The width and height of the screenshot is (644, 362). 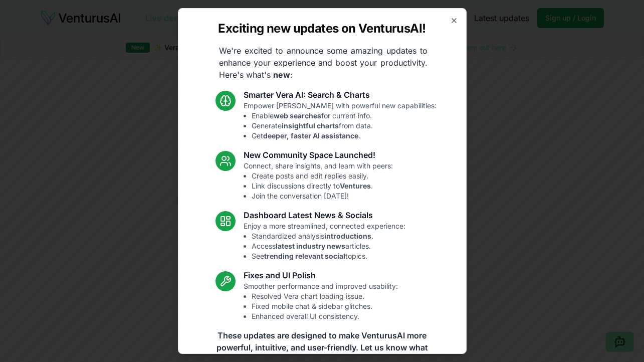 I want to click on h3: Dashboard Latest News & Socials, so click(x=324, y=215).